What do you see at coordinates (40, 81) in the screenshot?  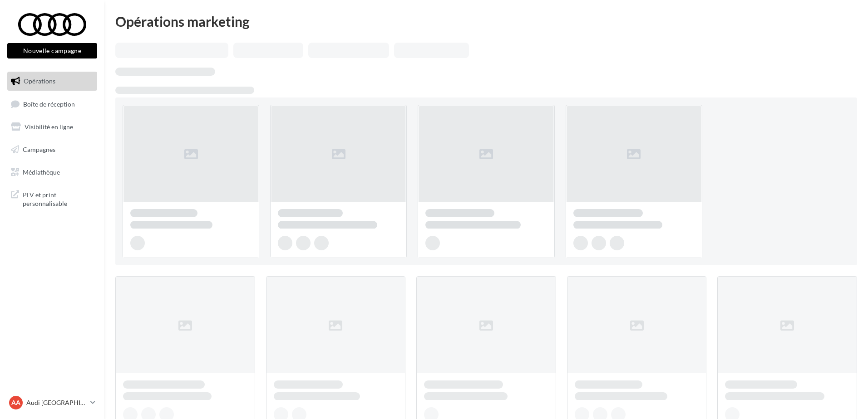 I see `span: Opérations` at bounding box center [40, 81].